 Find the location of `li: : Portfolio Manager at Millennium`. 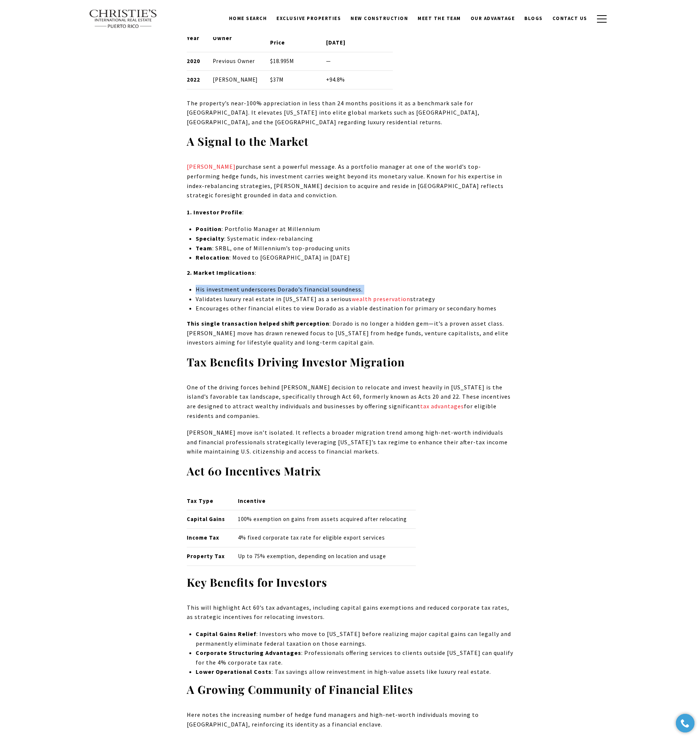

li: : Portfolio Manager at Millennium is located at coordinates (354, 229).